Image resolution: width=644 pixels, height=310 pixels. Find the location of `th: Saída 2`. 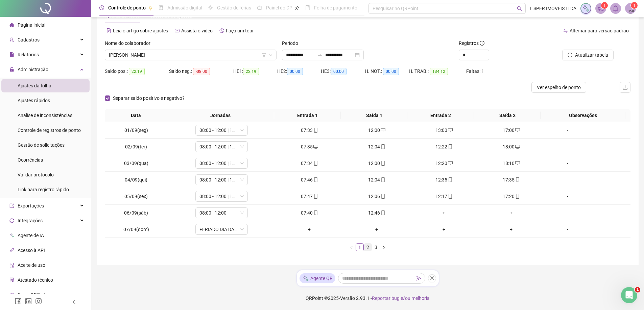

th: Saída 2 is located at coordinates (507, 116).